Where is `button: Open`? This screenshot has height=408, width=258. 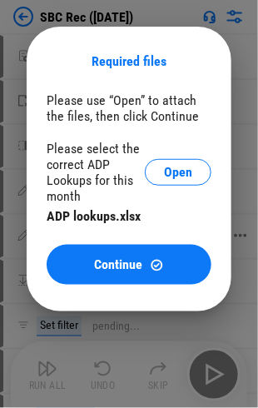 button: Open is located at coordinates (178, 173).